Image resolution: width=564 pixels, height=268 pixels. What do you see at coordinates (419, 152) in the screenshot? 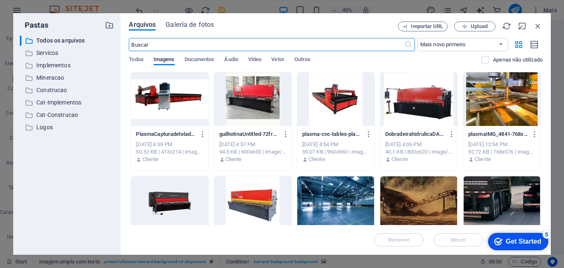
I see `div: 40.1 KB | 800x620 | image/jpeg` at bounding box center [419, 152].